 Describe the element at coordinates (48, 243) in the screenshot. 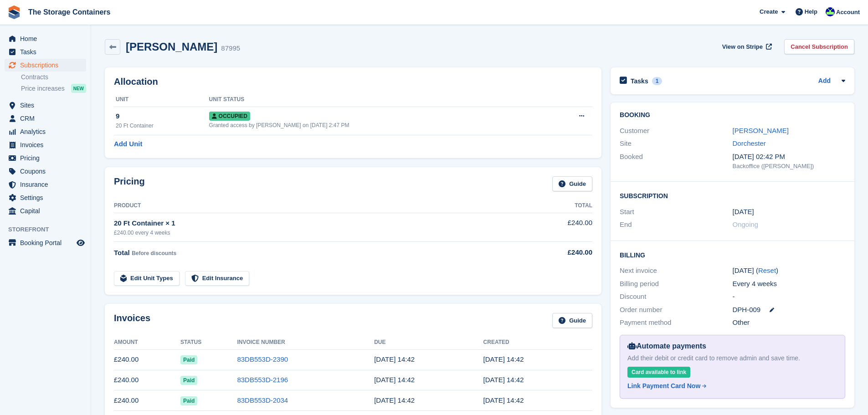

I see `span: Booking Portal` at that location.